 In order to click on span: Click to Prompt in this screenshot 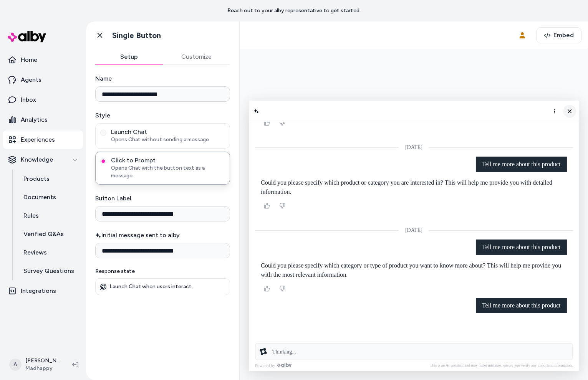, I will do `click(168, 161)`.